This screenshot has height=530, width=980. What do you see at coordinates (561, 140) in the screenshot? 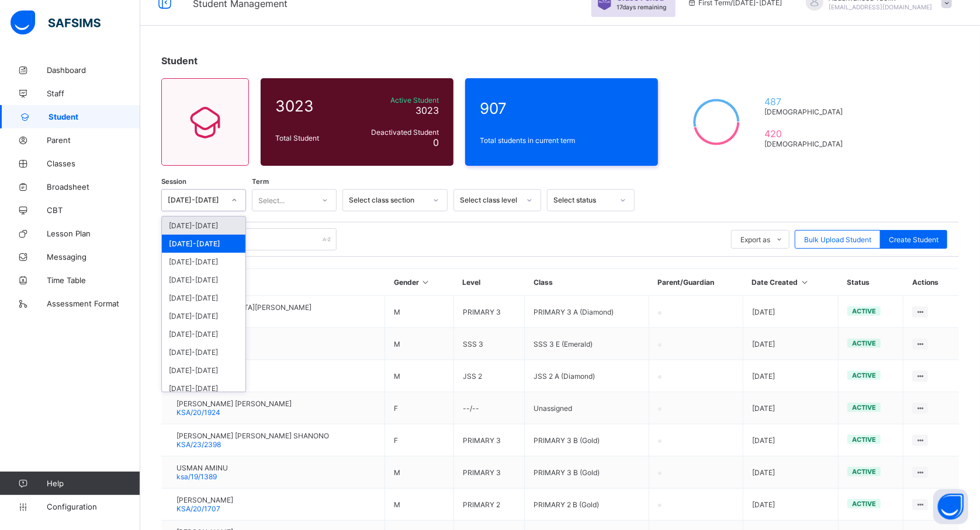
I see `span: Total students in current term` at bounding box center [561, 140].